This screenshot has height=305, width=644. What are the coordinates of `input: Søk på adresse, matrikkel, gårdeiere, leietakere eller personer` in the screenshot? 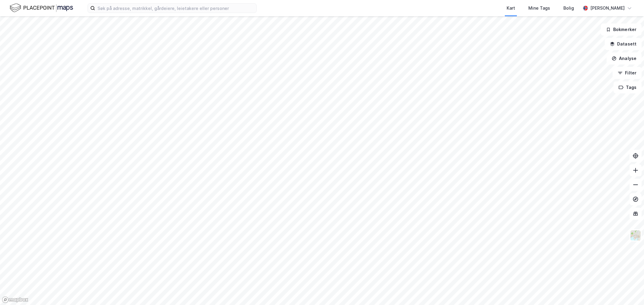 It's located at (176, 8).